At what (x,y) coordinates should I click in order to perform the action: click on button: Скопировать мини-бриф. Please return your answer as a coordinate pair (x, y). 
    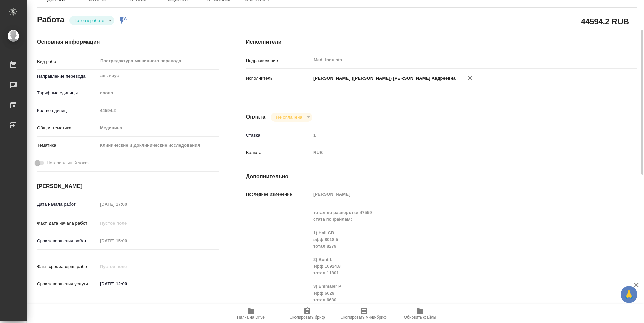
    Looking at the image, I should click on (364, 314).